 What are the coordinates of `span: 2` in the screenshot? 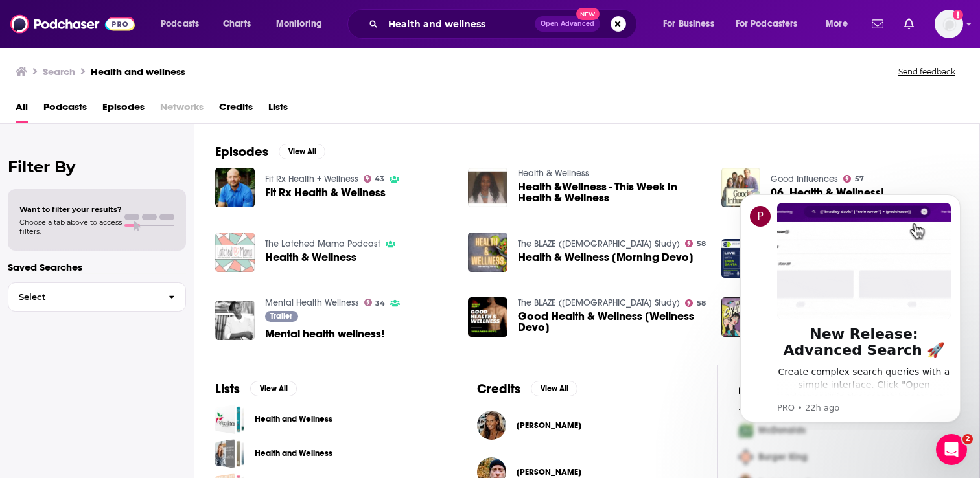 It's located at (968, 439).